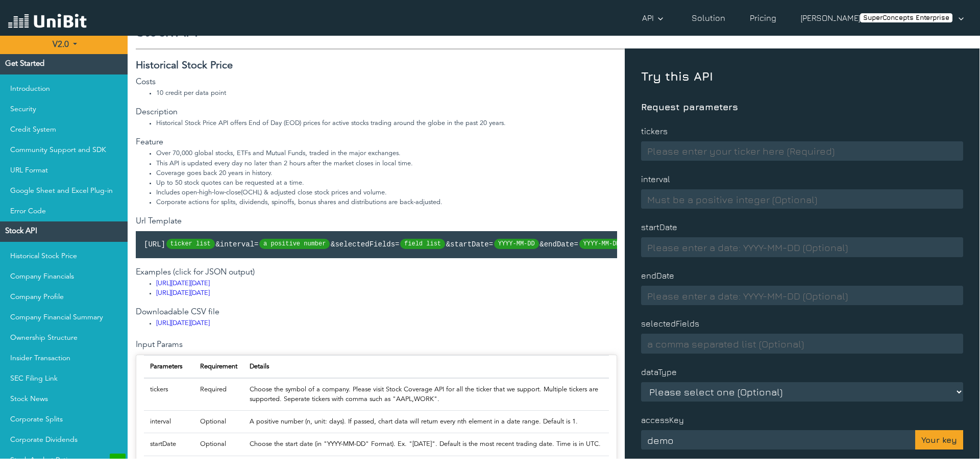 This screenshot has height=474, width=980. Describe the element at coordinates (802, 368) in the screenshot. I see `p: dataType` at that location.